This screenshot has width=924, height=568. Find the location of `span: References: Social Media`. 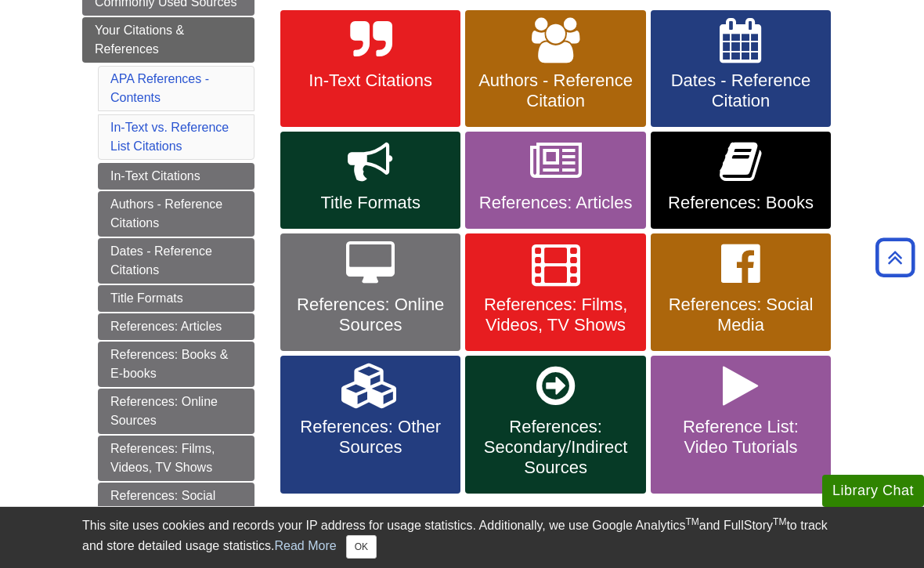

span: References: Social Media is located at coordinates (740, 314).